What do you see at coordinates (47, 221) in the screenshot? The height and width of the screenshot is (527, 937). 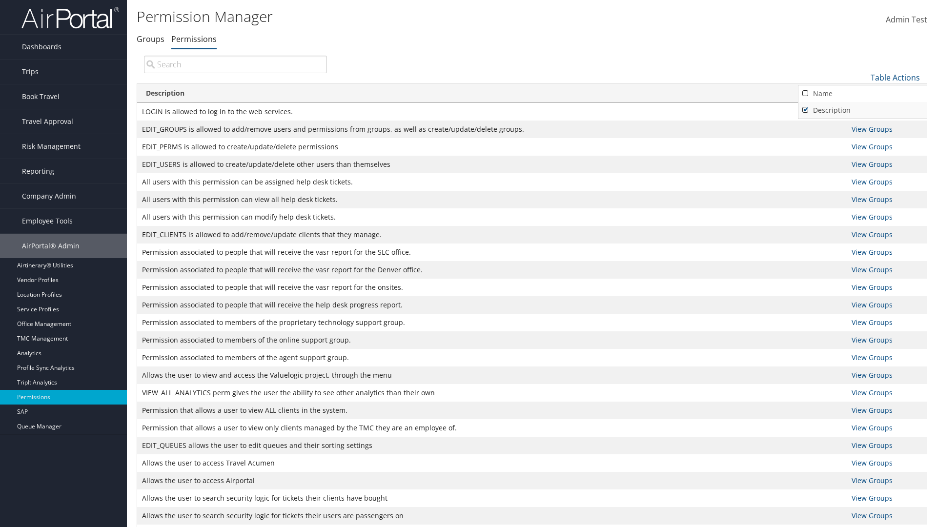 I see `span: Employee Tools` at bounding box center [47, 221].